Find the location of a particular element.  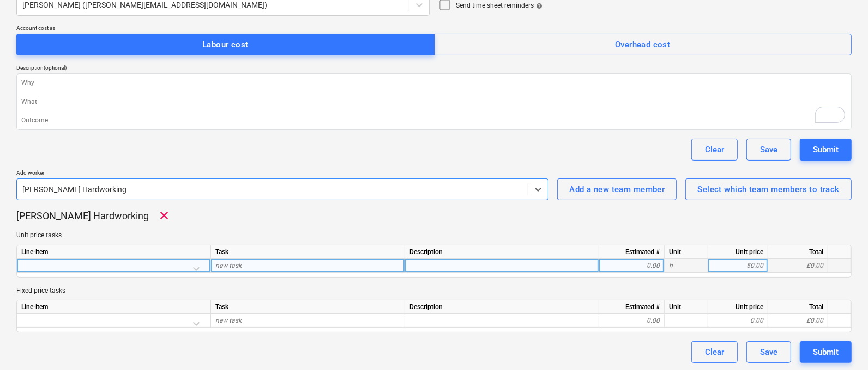

div: Account cost as is located at coordinates (434, 28).